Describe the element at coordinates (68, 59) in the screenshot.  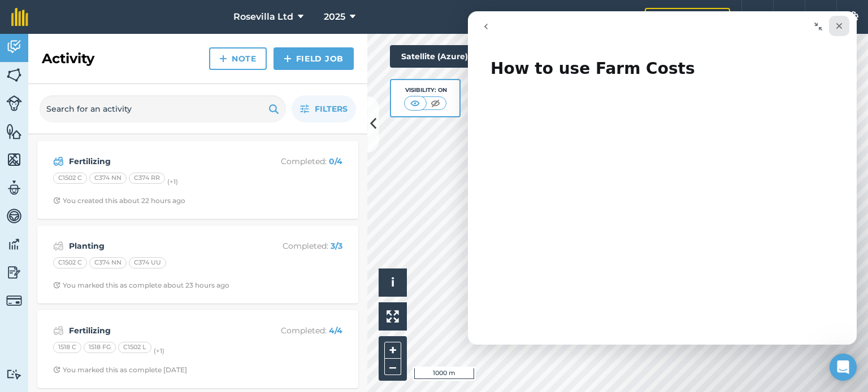
I see `h2: Activity` at that location.